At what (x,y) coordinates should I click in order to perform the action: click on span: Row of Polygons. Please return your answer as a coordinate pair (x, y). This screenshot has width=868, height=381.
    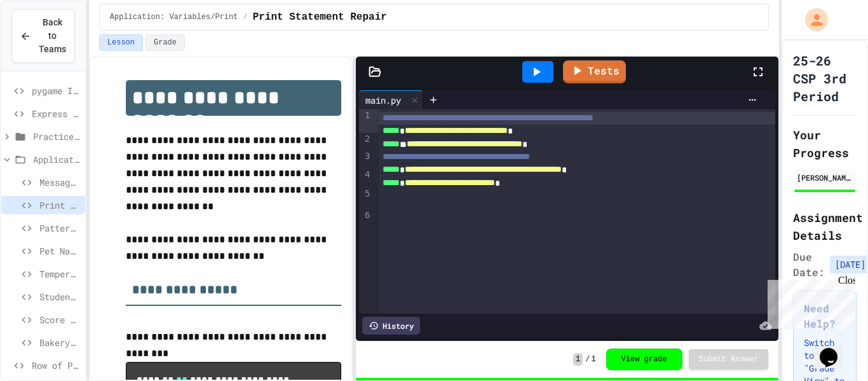
    Looking at the image, I should click on (56, 365).